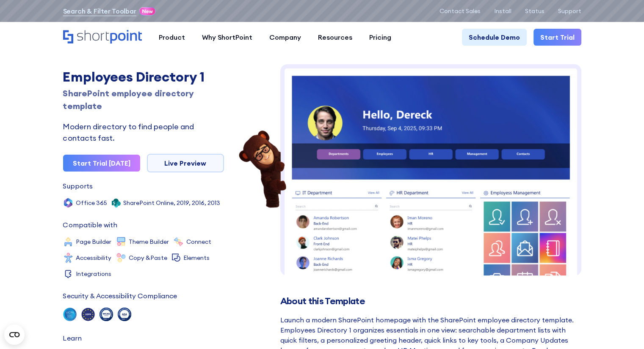 This screenshot has width=644, height=349. What do you see at coordinates (172, 37) in the screenshot?
I see `div: Product` at bounding box center [172, 37].